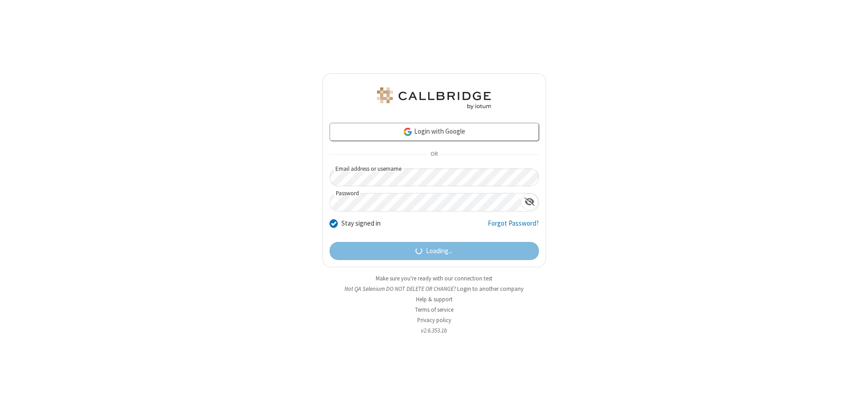 The width and height of the screenshot is (868, 415). I want to click on input: Email address or username, so click(434, 177).